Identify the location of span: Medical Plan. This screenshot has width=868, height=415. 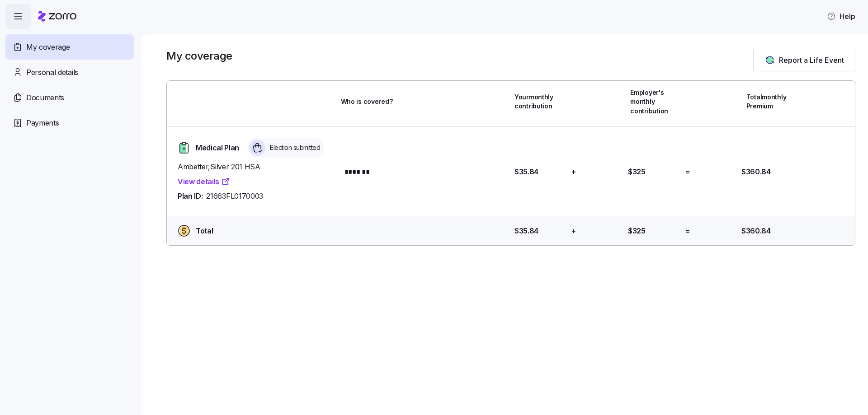
(217, 148).